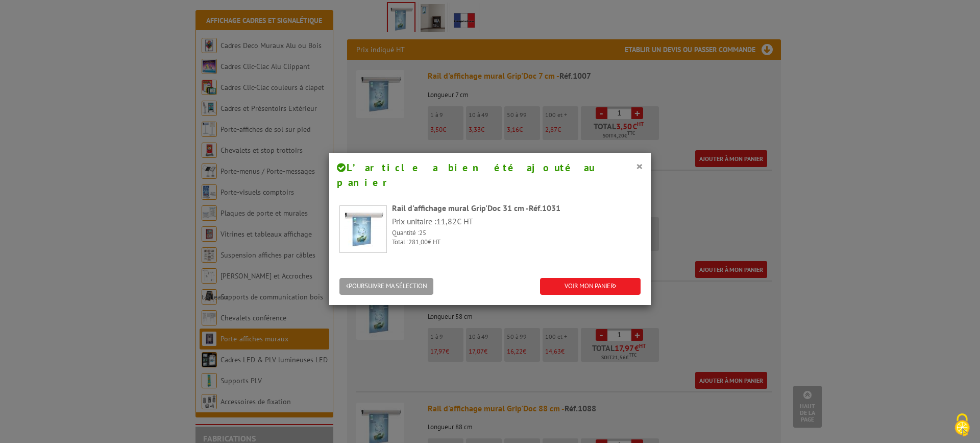 Image resolution: width=980 pixels, height=443 pixels. What do you see at coordinates (962, 425) in the screenshot?
I see `button: Cookies (fenêtre modale)` at bounding box center [962, 425].